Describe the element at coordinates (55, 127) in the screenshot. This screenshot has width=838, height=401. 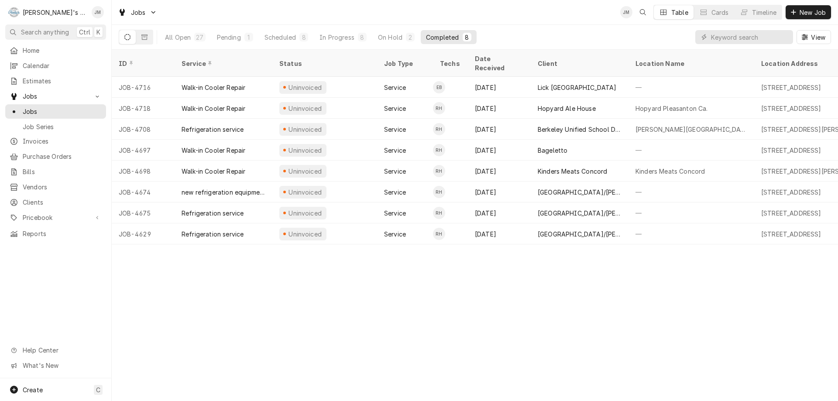
I see `a: Job Series` at that location.